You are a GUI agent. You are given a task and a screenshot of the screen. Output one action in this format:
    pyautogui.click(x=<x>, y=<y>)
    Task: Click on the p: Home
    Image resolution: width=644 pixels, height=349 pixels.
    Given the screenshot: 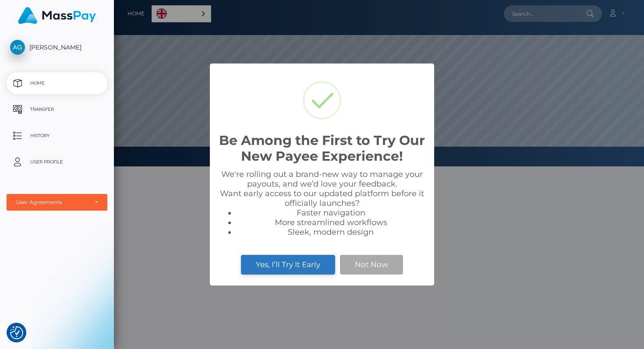 What is the action you would take?
    pyautogui.click(x=57, y=83)
    